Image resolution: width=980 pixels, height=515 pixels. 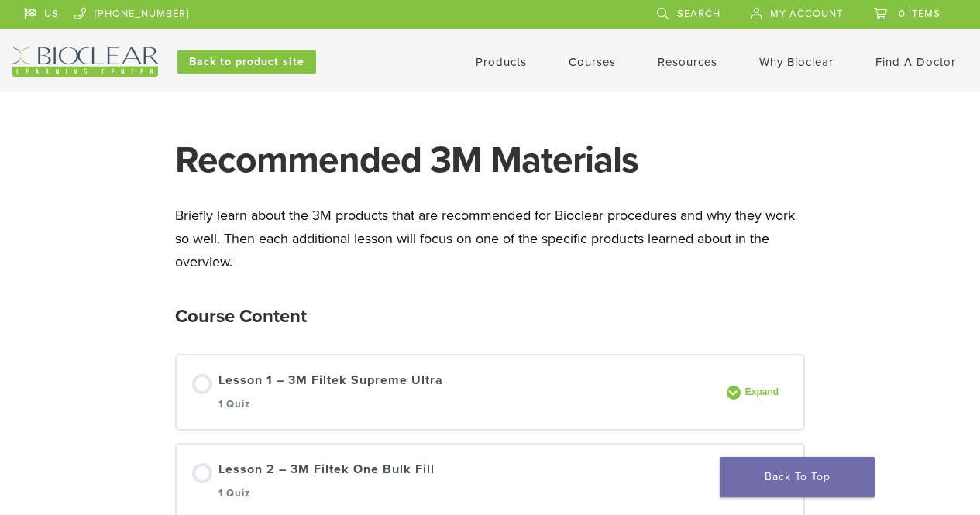 I want to click on div: Lesson 2 – 3M Filtek One Bulk Fill, so click(x=326, y=481).